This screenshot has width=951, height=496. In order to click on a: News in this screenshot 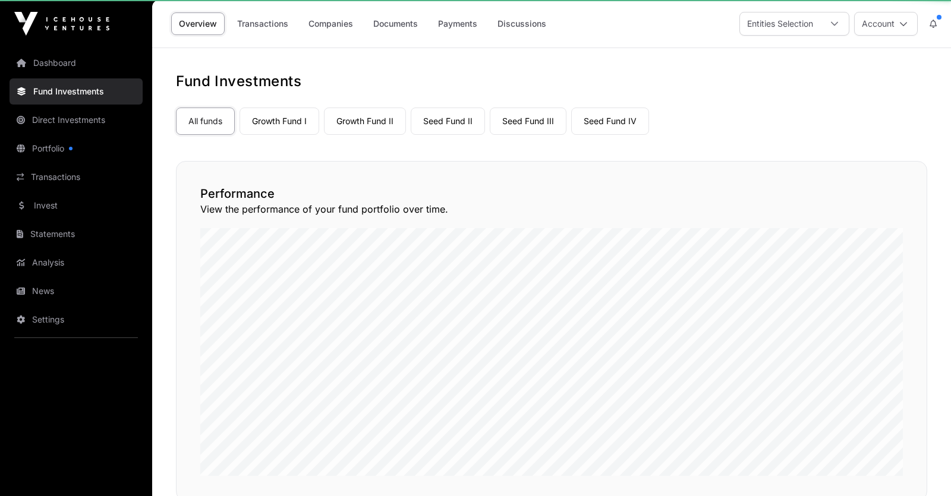, I will do `click(76, 291)`.